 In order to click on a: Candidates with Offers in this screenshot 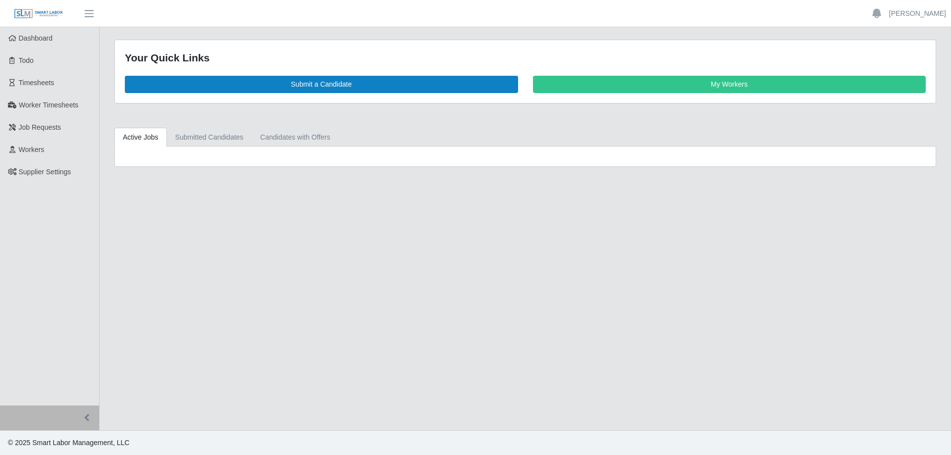, I will do `click(295, 137)`.